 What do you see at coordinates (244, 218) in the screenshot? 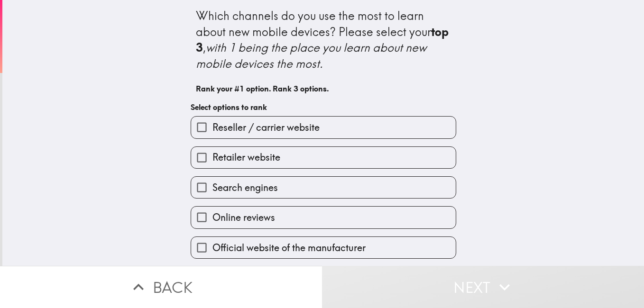
I see `span: Online reviews` at bounding box center [244, 218].